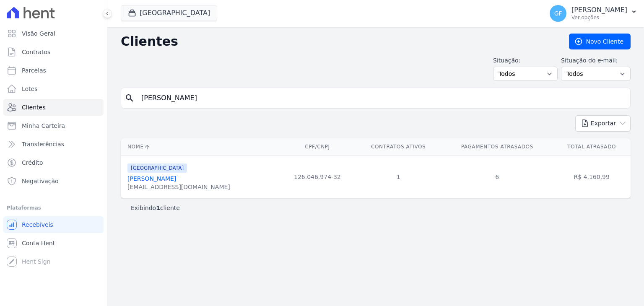 Image resolution: width=644 pixels, height=306 pixels. I want to click on a: Contratos, so click(53, 52).